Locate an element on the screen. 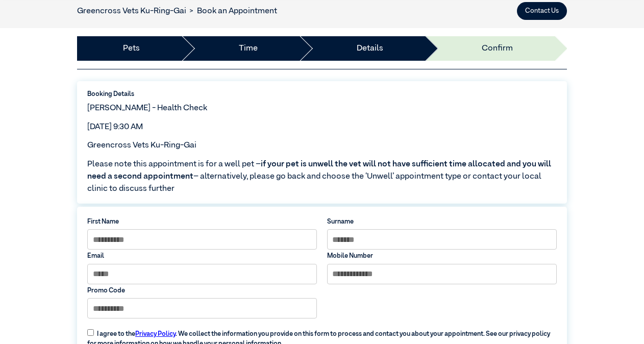 The height and width of the screenshot is (344, 644). input: I agree to thePrivacy Policy. We collect the information you provide on this form to process and ... is located at coordinates (90, 332).